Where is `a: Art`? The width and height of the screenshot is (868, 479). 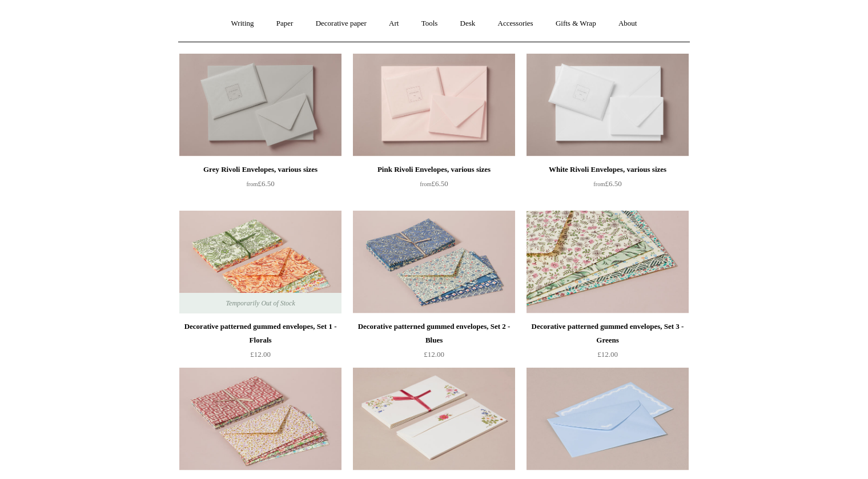
a: Art is located at coordinates (393, 24).